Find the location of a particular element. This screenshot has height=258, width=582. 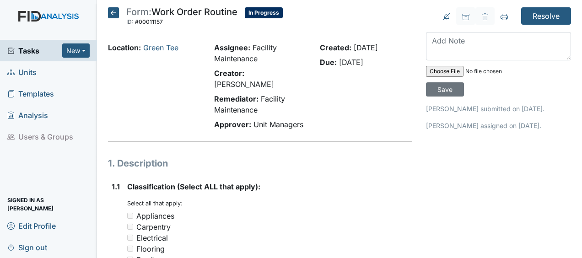

input: Electrical is located at coordinates (130, 237).